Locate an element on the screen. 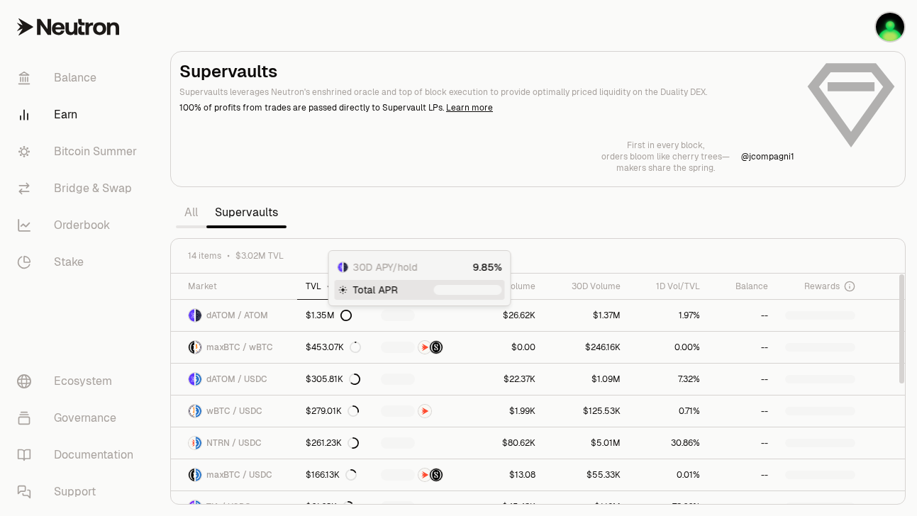 The height and width of the screenshot is (516, 917). div: 1D Vol/TVL is located at coordinates (669, 286).